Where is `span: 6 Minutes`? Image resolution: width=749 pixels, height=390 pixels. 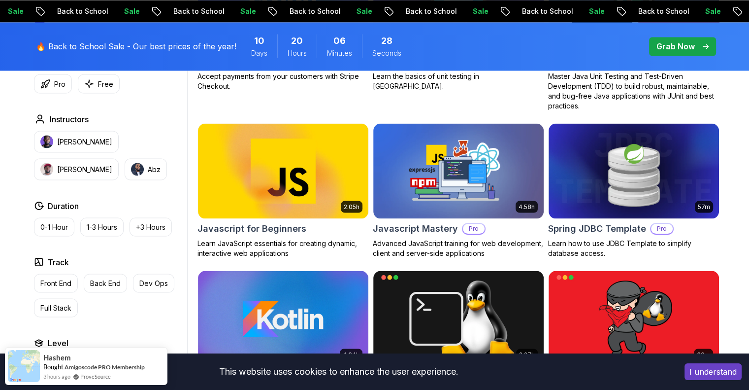 span: 6 Minutes is located at coordinates (339, 41).